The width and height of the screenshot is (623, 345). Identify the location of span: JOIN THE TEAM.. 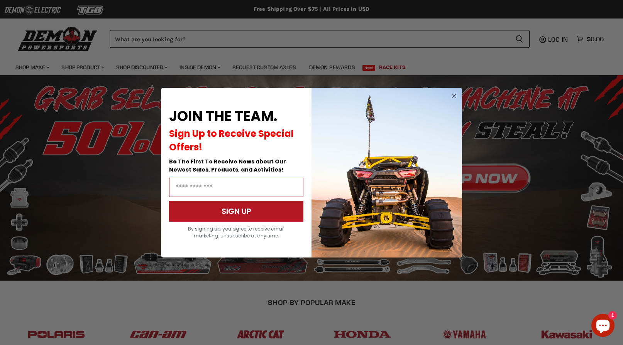
(223, 116).